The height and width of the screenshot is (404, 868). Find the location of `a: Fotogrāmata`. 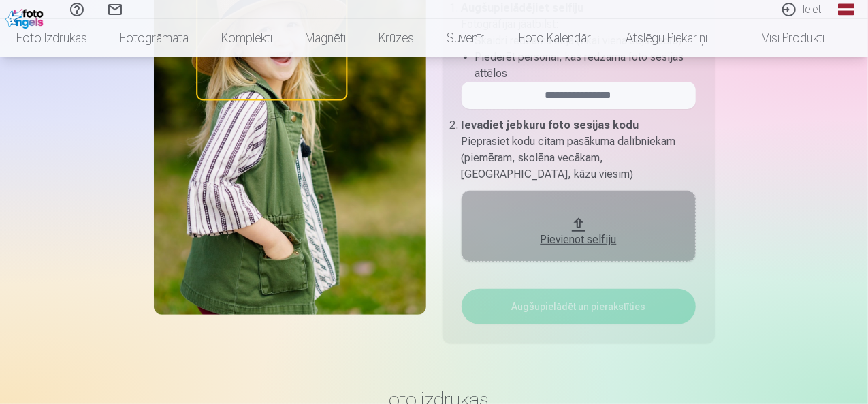

a: Fotogrāmata is located at coordinates (154, 38).